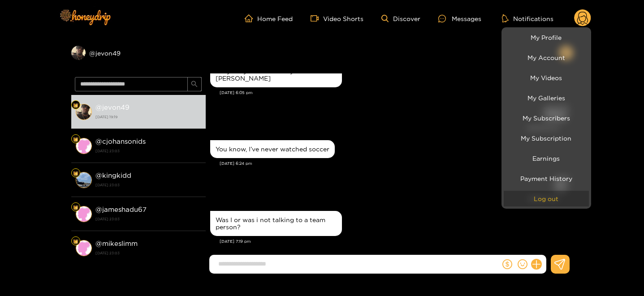 The image size is (644, 296). I want to click on a: My Subscribers, so click(547, 118).